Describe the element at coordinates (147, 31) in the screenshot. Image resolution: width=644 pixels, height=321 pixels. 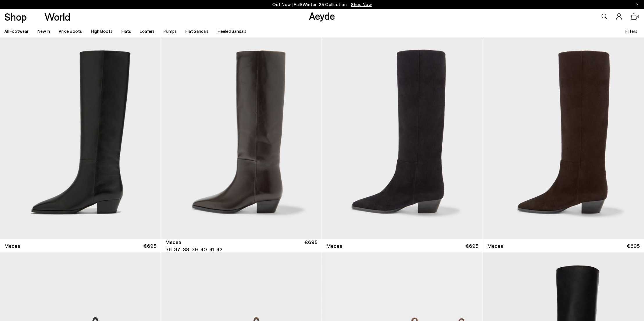
I see `a: Loafers` at that location.